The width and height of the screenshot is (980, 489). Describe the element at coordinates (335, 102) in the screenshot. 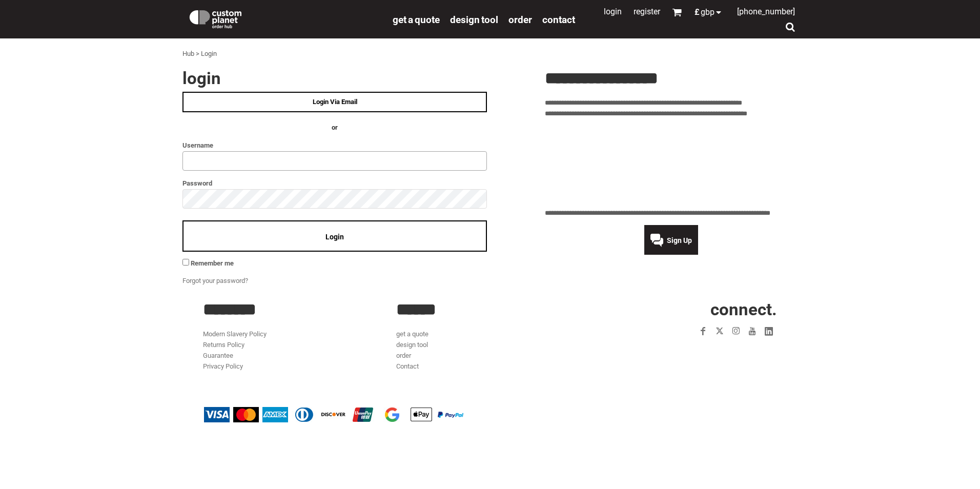

I see `span: Login Via Email` at that location.